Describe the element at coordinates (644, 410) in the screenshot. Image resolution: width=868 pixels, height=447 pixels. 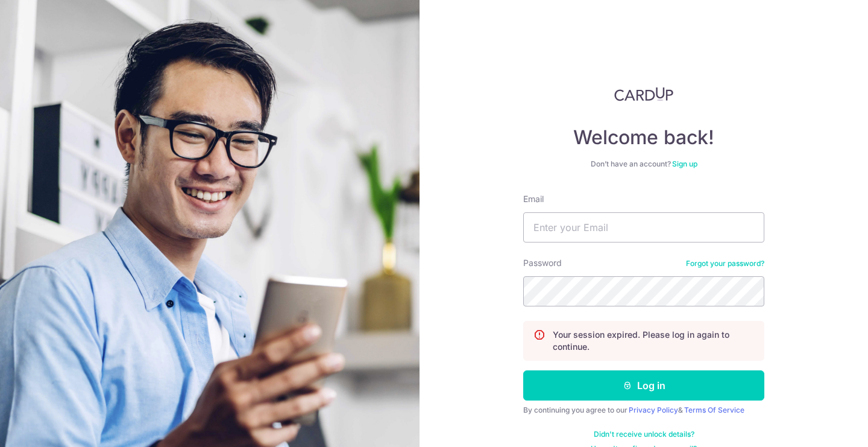
I see `div: By continuing you agree to our &` at that location.